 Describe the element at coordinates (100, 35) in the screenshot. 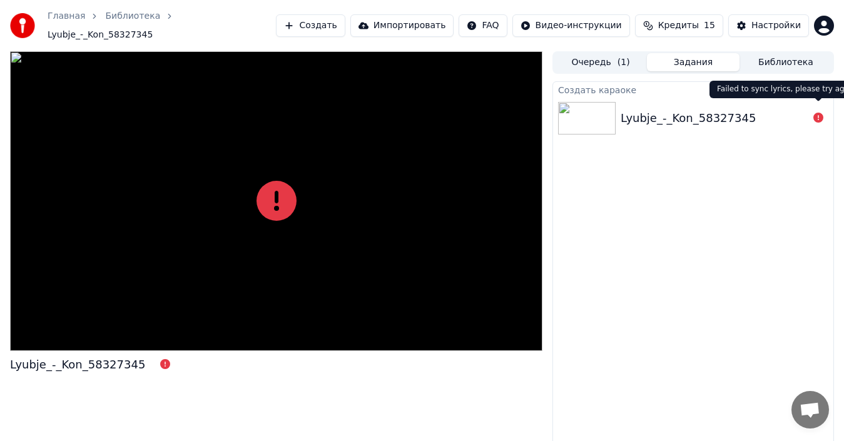

I see `span: Lyubje_-_Kon_58327345` at that location.